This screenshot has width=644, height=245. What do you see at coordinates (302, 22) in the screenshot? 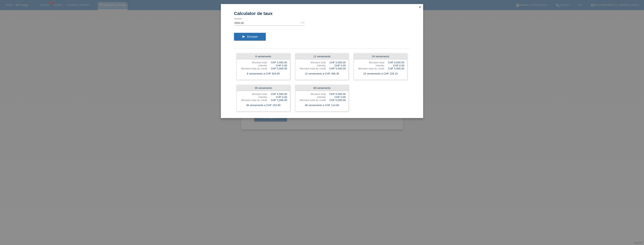
I see `div: CHF` at bounding box center [302, 22].